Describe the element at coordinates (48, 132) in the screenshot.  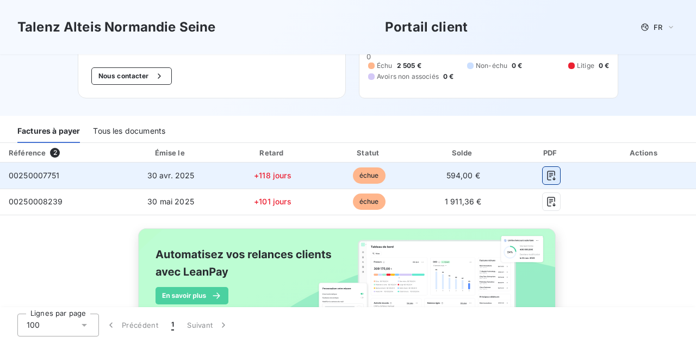
I see `div: Factures à payer` at that location.